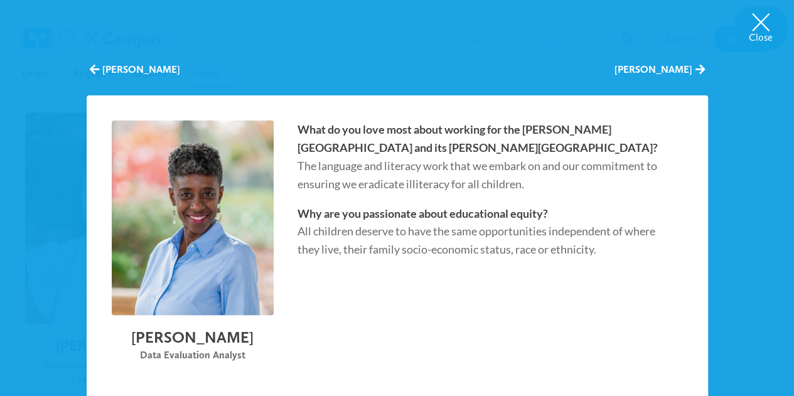  Describe the element at coordinates (192, 218) in the screenshot. I see `img: BerylOtumfuor001-scaled.jpg` at that location.